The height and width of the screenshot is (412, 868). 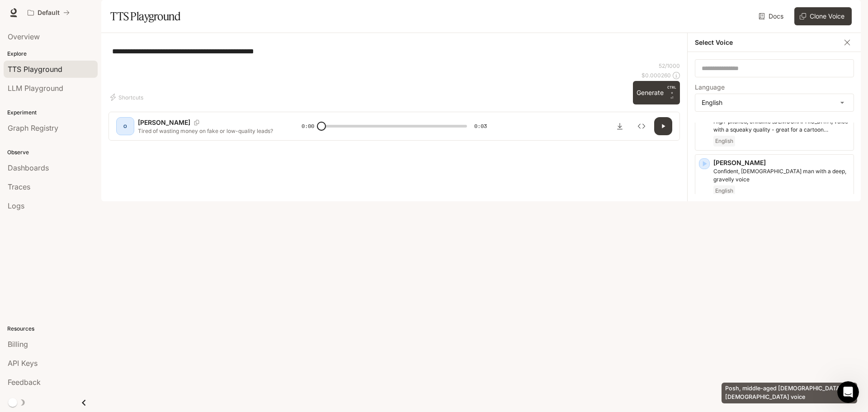 I want to click on p: $ 0.000260, so click(x=656, y=75).